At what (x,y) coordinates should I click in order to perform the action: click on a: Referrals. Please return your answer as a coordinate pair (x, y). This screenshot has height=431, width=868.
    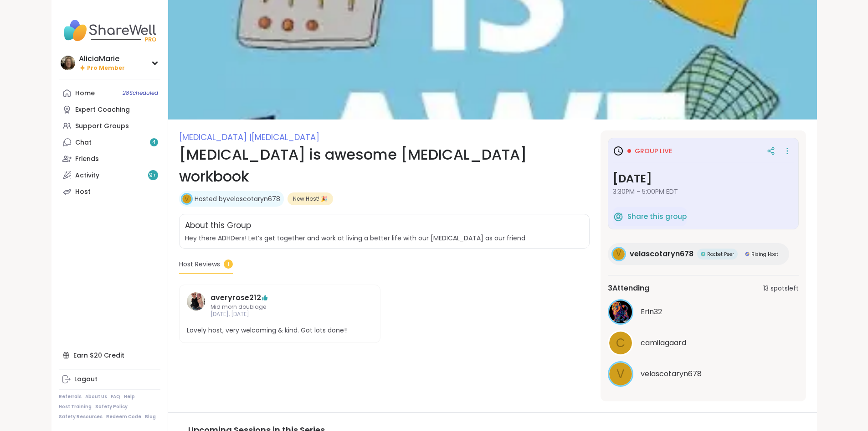
    Looking at the image, I should click on (70, 397).